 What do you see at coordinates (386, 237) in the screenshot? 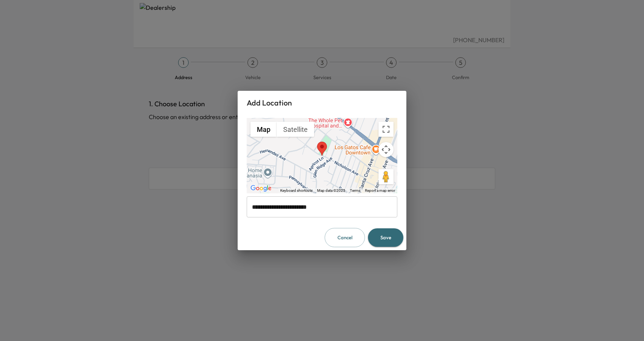
I see `button: Save` at bounding box center [386, 237].